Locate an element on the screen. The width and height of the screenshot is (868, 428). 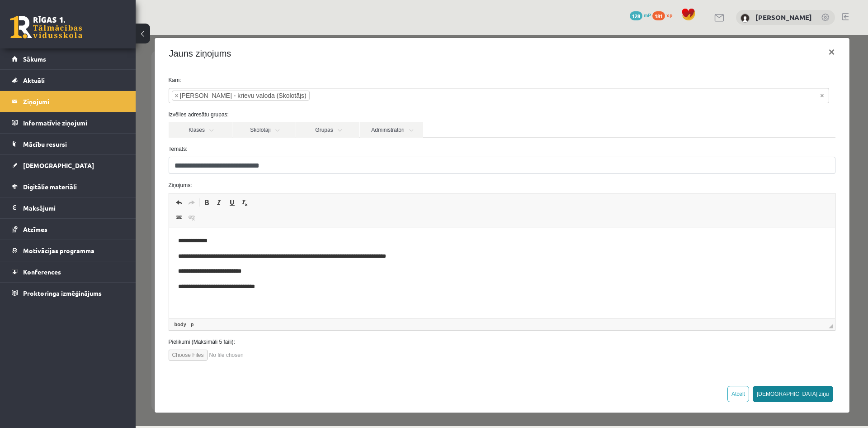
a: 128 mP is located at coordinates (640, 15).